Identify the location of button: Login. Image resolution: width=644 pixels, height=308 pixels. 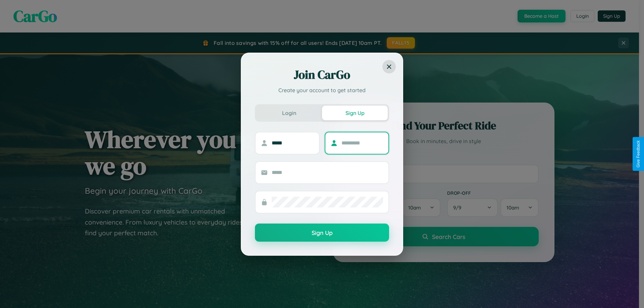
(289, 113).